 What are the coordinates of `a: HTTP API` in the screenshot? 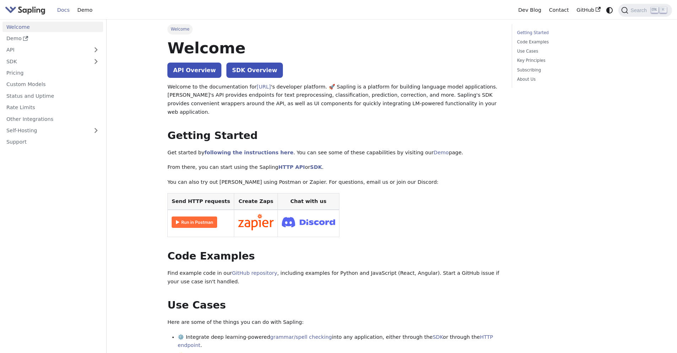 It's located at (292, 167).